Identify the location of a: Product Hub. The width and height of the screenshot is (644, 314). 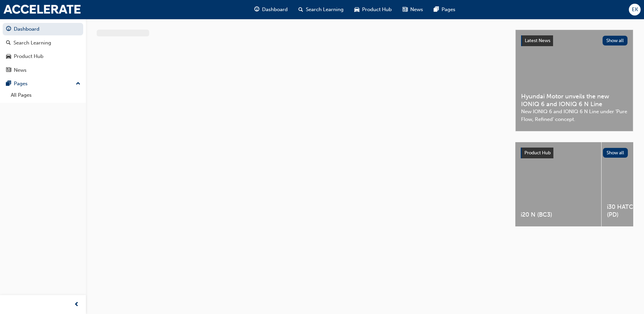
(43, 56).